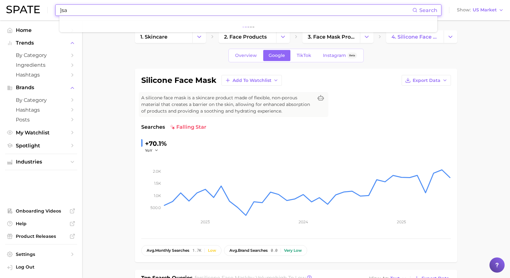 Image resolution: width=510 pixels, height=278 pixels. I want to click on a: InstagramBeta, so click(340, 55).